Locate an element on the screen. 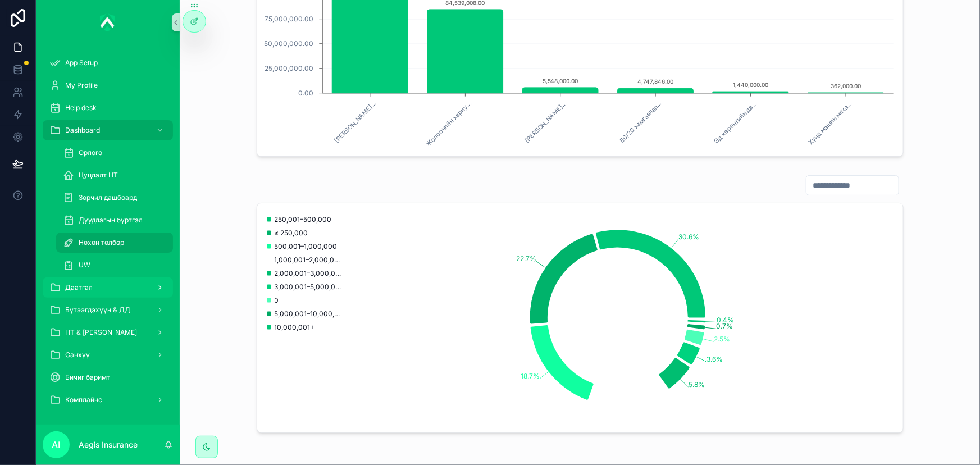 Image resolution: width=980 pixels, height=465 pixels. text: 1,440,000.00 is located at coordinates (750, 85).